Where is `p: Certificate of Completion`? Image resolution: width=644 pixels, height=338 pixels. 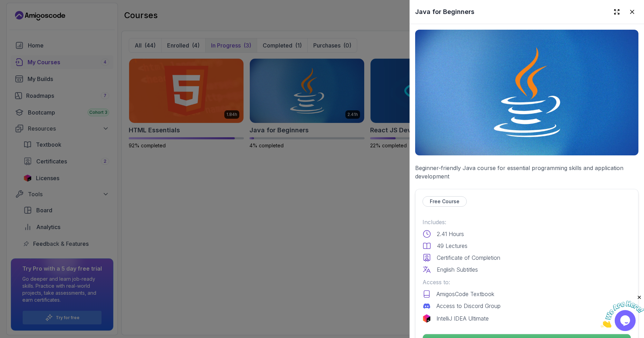 p: Certificate of Completion is located at coordinates (468, 258).